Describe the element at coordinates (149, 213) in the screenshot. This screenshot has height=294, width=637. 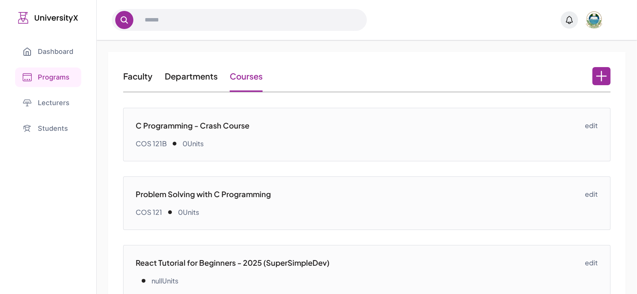
I see `p: COS 121` at that location.